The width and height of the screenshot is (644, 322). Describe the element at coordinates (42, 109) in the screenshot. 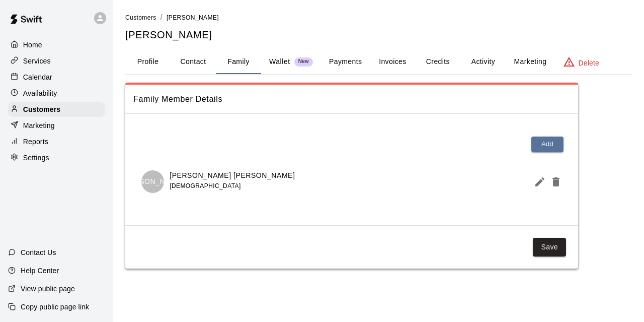

I see `p: Customers` at that location.